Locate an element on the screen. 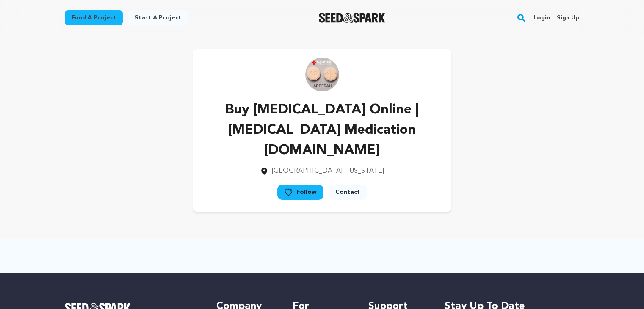 The width and height of the screenshot is (644, 309). a: Start a project is located at coordinates (158, 18).